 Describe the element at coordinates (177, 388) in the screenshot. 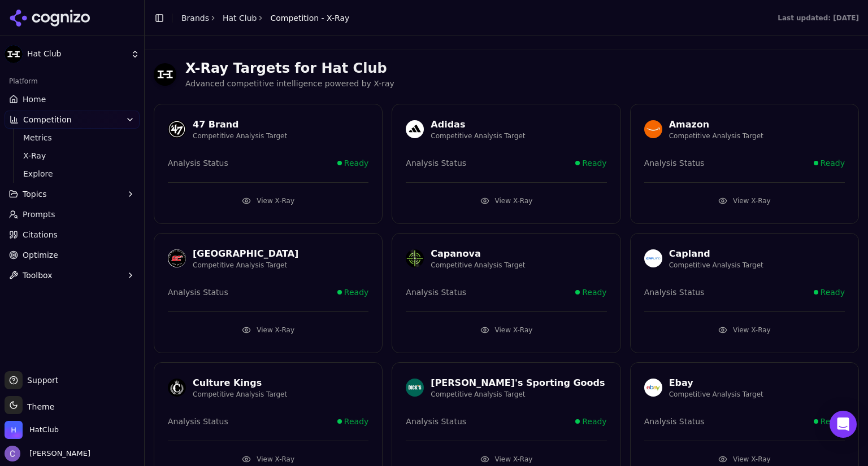

I see `img: culture kings` at that location.